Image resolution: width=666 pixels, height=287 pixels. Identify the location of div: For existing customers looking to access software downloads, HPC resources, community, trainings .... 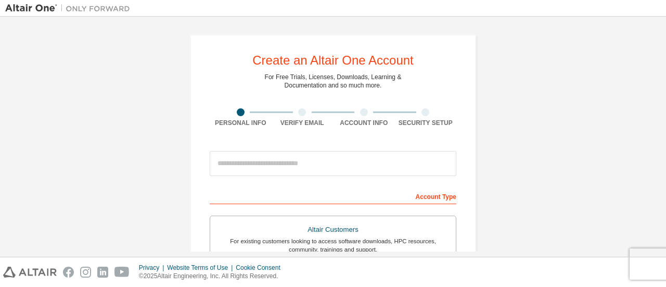
(333, 245).